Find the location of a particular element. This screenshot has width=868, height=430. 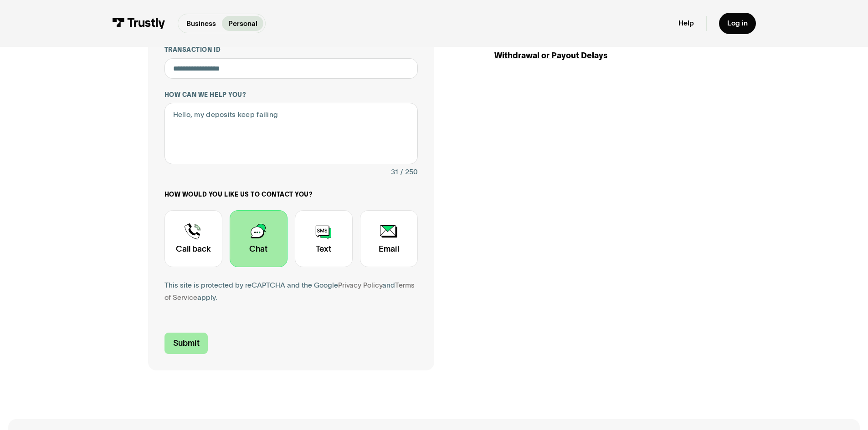

p: Business is located at coordinates (201, 24).